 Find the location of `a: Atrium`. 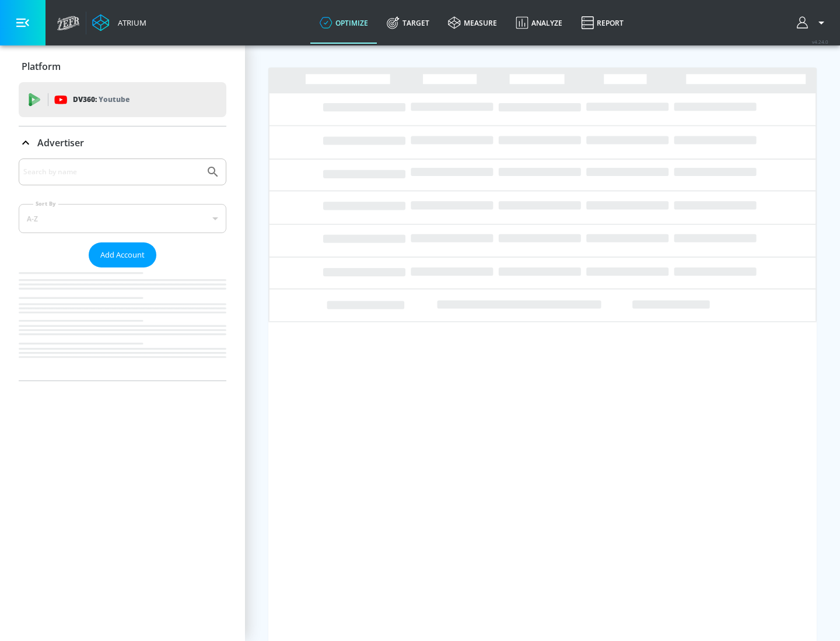

a: Atrium is located at coordinates (119, 23).